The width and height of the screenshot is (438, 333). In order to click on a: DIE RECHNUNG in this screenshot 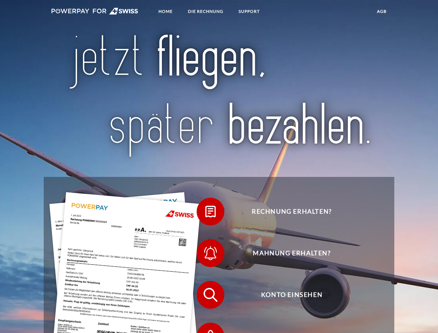, I will do `click(206, 11)`.